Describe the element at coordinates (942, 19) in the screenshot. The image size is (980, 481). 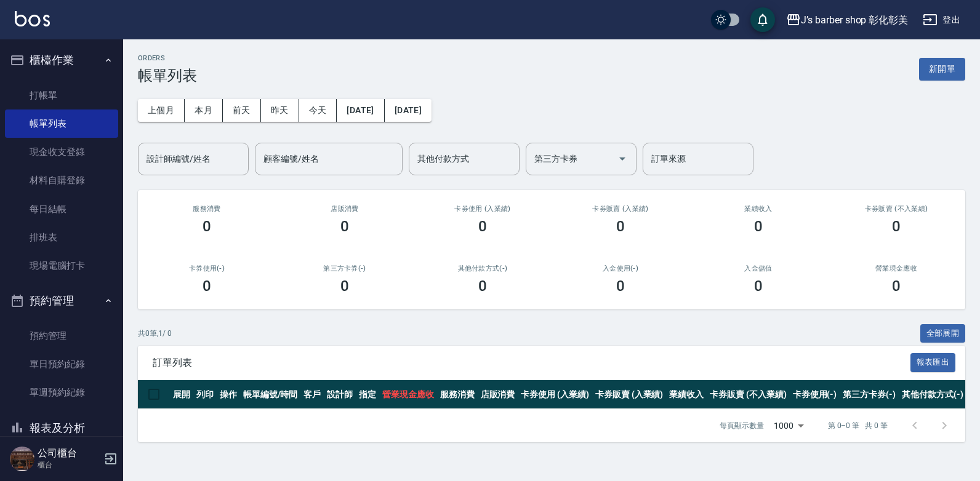
I see `button: 登出` at that location.